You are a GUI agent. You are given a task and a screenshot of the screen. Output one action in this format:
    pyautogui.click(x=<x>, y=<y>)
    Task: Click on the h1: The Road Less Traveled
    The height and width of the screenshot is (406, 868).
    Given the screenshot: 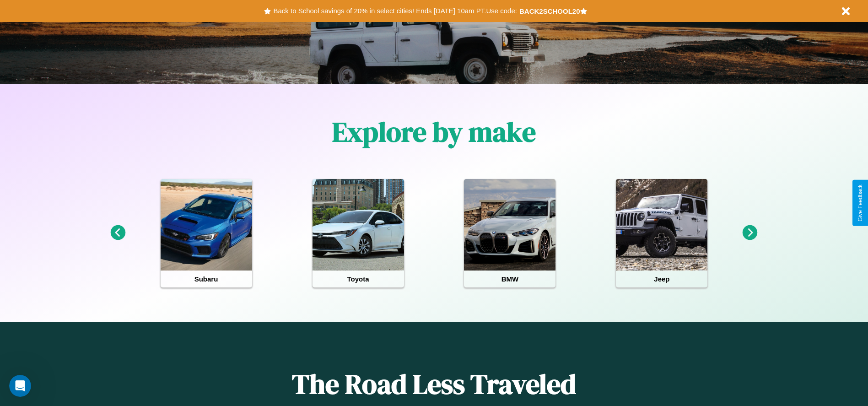 What is the action you would take?
    pyautogui.click(x=434, y=384)
    